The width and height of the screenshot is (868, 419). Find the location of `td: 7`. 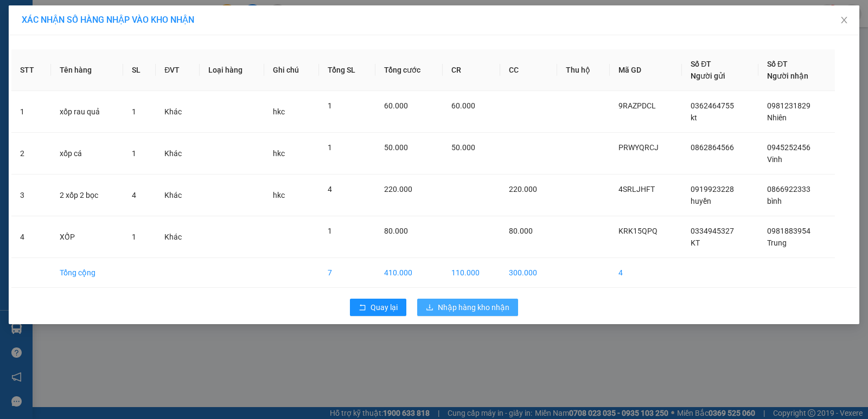

td: 7 is located at coordinates (347, 272).